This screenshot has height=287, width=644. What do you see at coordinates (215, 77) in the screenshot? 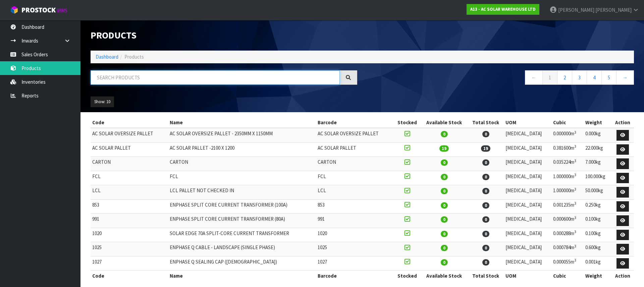
I see `input: Search products` at bounding box center [215, 77].